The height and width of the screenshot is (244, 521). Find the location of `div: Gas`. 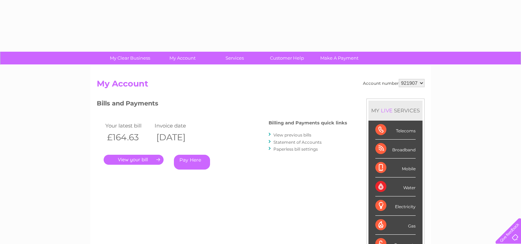

div: Gas is located at coordinates (396, 225).